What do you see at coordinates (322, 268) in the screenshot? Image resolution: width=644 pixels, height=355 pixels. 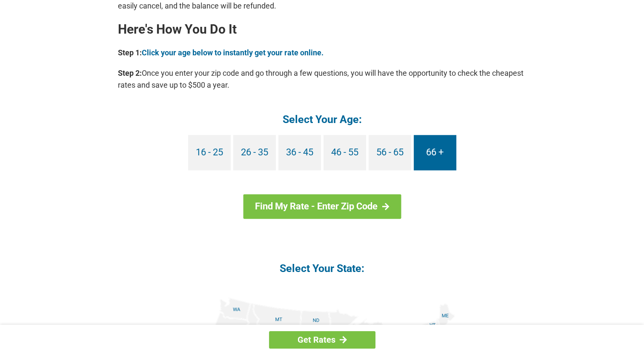 I see `h4: Select Your State:` at bounding box center [322, 268].